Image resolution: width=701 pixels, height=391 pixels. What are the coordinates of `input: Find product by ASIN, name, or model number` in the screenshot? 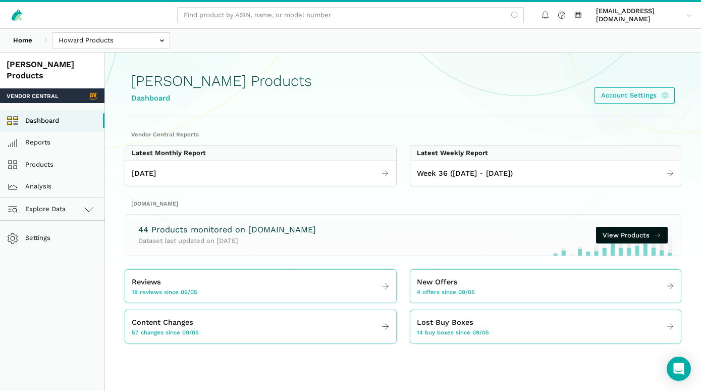 It's located at (350, 15).